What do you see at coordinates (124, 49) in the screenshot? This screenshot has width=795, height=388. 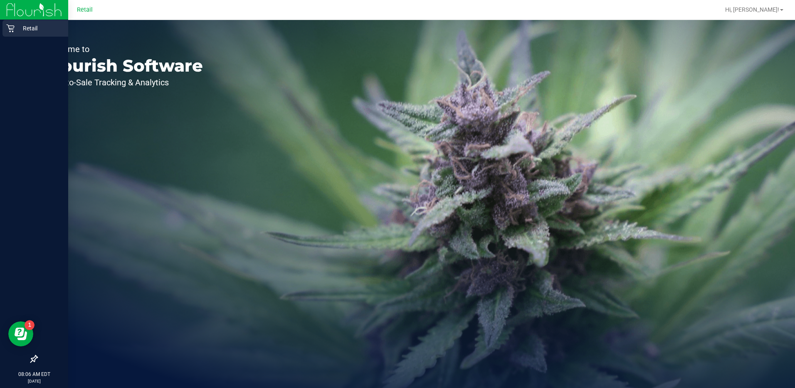 I see `p: Welcome to` at bounding box center [124, 49].